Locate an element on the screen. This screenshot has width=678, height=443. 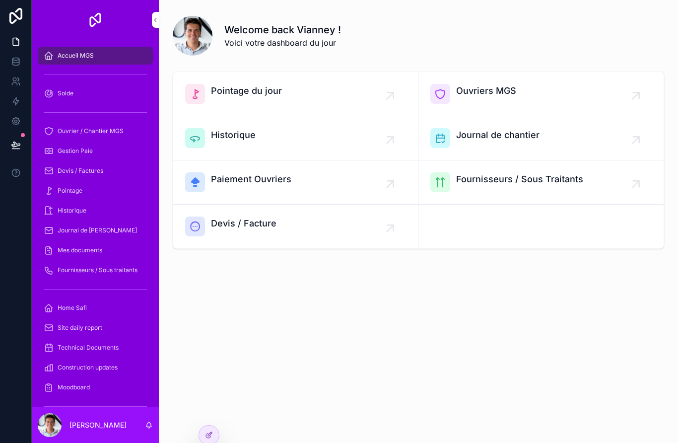
a: Accueil MGS is located at coordinates (95, 56).